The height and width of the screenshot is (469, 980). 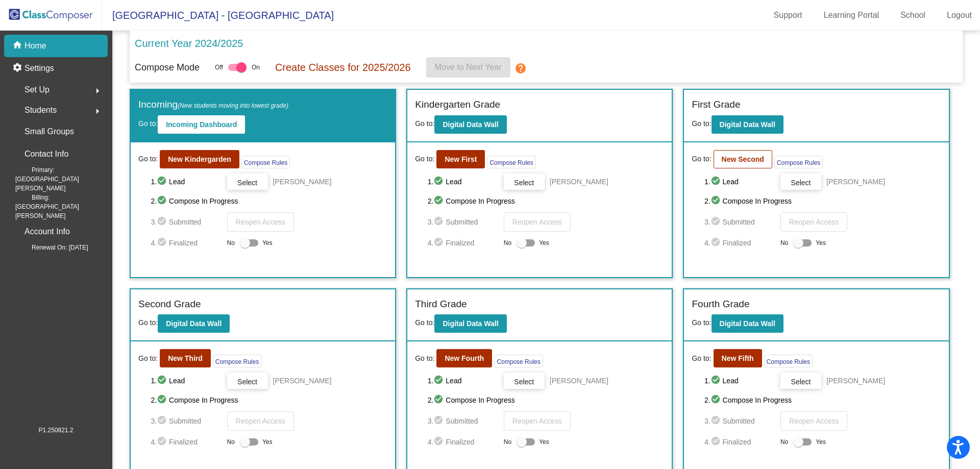 I want to click on p: Small Groups, so click(x=49, y=132).